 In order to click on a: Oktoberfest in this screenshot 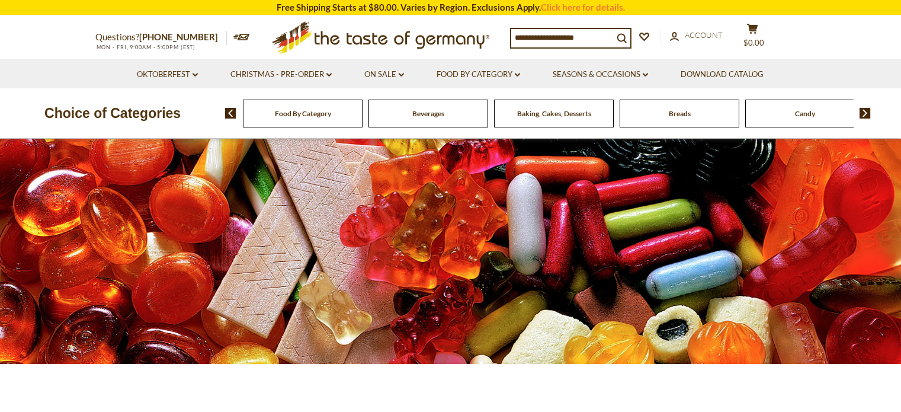, I will do `click(167, 75)`.